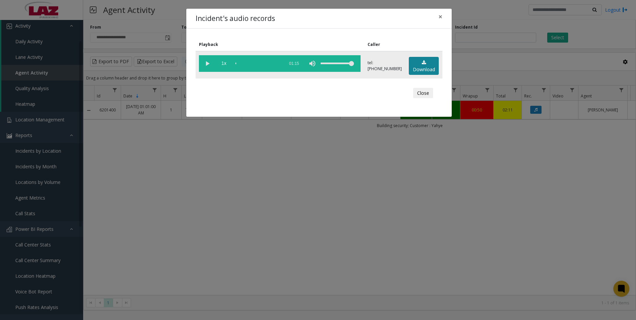  What do you see at coordinates (337, 64) in the screenshot?
I see `div: volume level` at bounding box center [337, 64].